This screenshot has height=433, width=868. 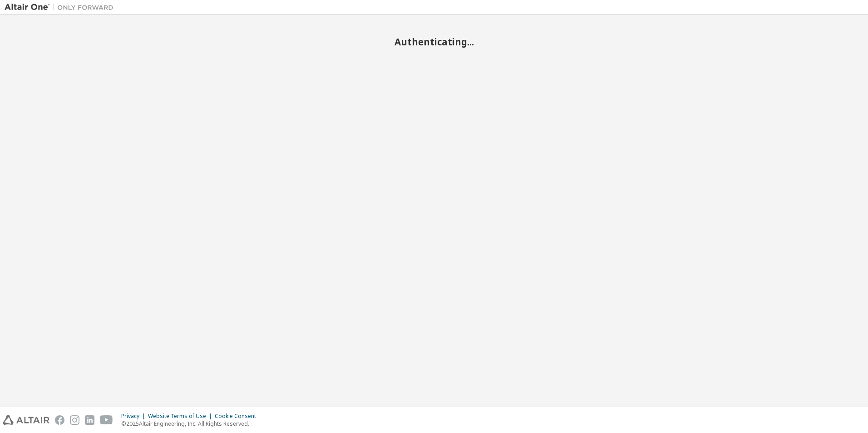 What do you see at coordinates (26, 420) in the screenshot?
I see `img: altair_logo.svg` at bounding box center [26, 420].